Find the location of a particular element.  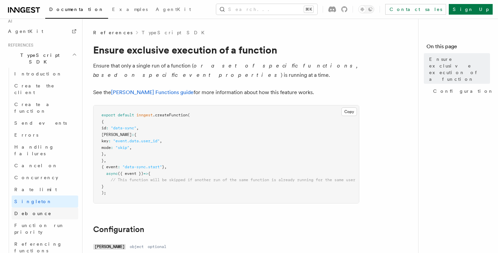

span: default is located at coordinates (126, 115).